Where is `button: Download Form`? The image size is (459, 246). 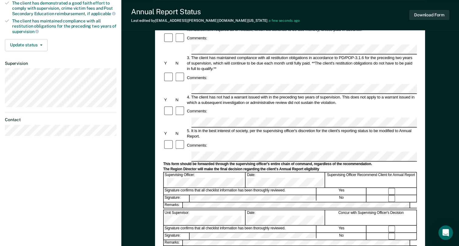 button: Download Form is located at coordinates (429, 15).